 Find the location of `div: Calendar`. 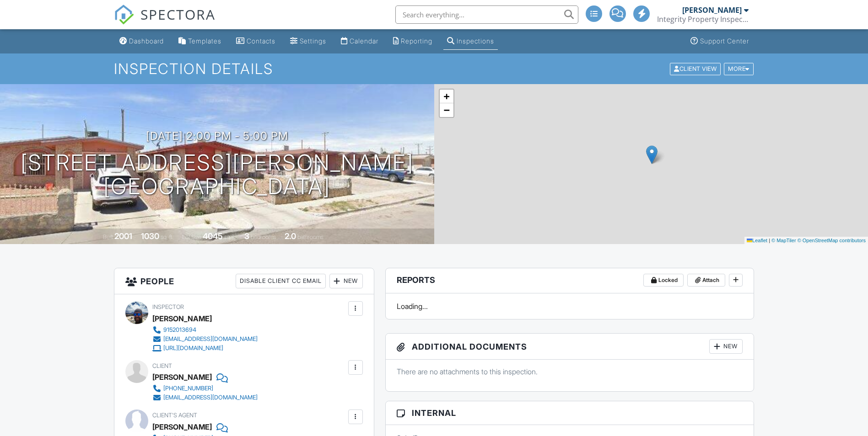

div: Calendar is located at coordinates (364, 41).